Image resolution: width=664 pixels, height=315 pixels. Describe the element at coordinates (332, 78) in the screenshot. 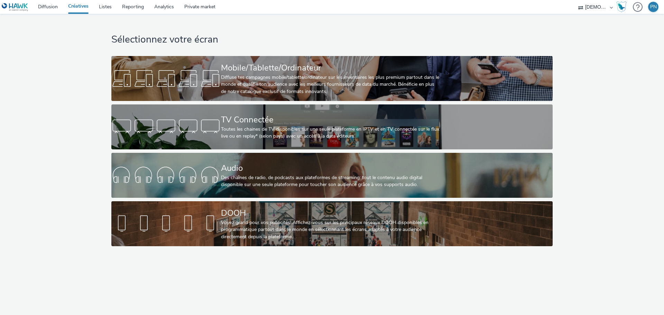

I see `a: Mobile/Tablette/OrdinateurDiffuse tes campagnes mobile/tablette/ordinateur sur les inventaires le...` at that location.